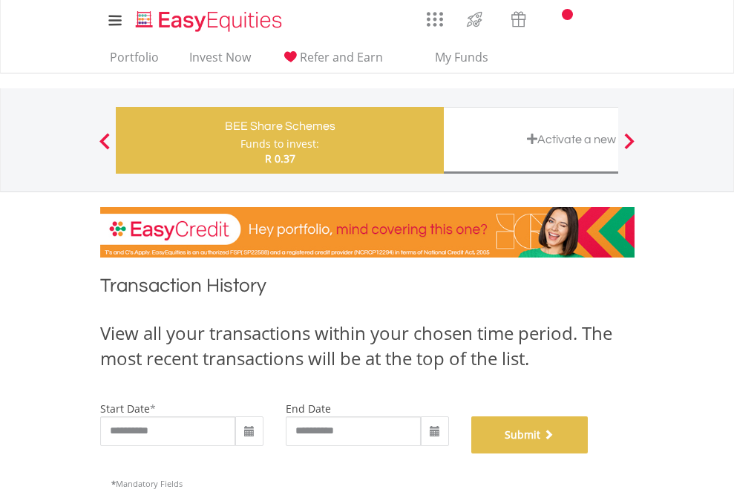 The height and width of the screenshot is (498, 734). I want to click on img: vouchers-v2.svg, so click(518, 19).